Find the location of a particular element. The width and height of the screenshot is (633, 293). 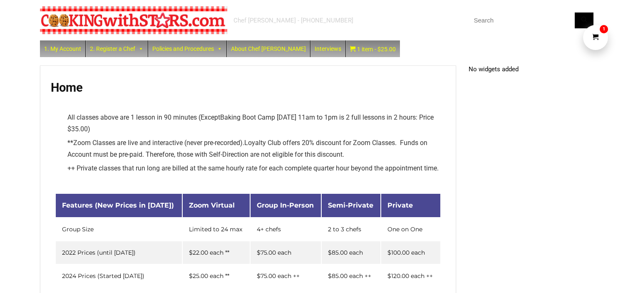

button: Search is located at coordinates (584, 20).